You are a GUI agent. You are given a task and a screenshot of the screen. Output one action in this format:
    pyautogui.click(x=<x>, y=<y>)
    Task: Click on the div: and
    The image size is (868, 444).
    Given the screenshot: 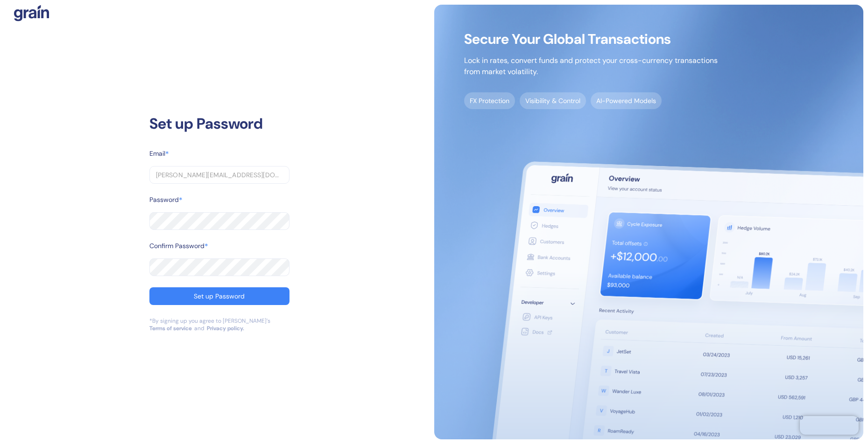 What is the action you would take?
    pyautogui.click(x=199, y=328)
    